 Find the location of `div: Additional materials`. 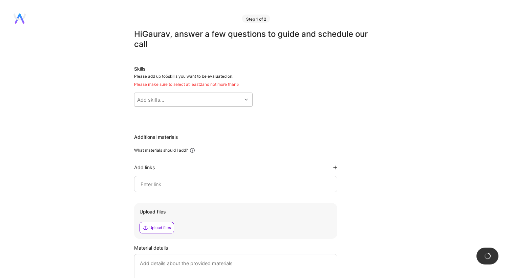

div: Additional materials is located at coordinates (252, 137).